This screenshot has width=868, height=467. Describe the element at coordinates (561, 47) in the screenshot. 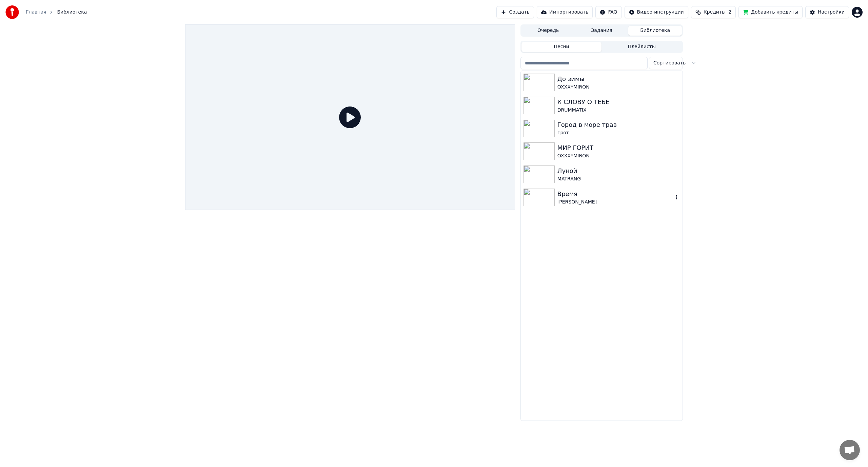

I see `button: Песни` at that location.